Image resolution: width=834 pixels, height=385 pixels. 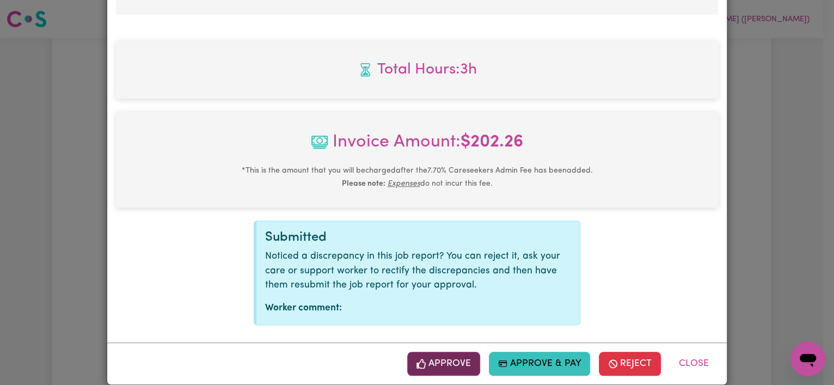 I want to click on small: This is the amount that you will be charged after the 7.70 % Careseekers Admin Fee has been added..., so click(x=417, y=177).